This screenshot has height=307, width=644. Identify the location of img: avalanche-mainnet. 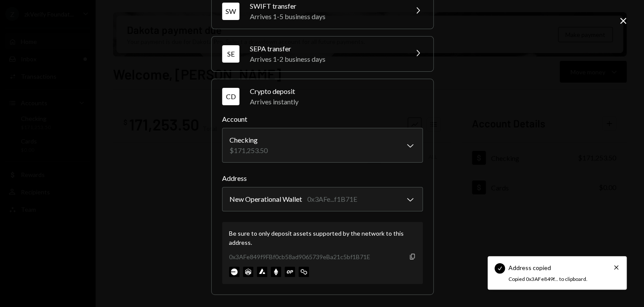
(262, 272).